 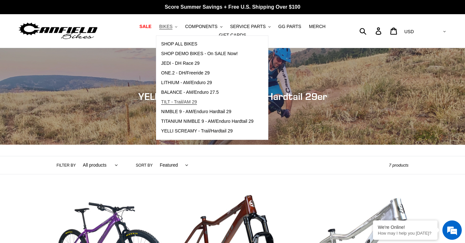 I want to click on textarea: Type your message and hit 'Enter', so click(x=63, y=188).